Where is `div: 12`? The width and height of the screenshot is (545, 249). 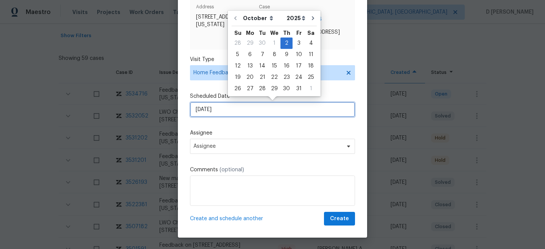 div: 12 is located at coordinates (238, 66).